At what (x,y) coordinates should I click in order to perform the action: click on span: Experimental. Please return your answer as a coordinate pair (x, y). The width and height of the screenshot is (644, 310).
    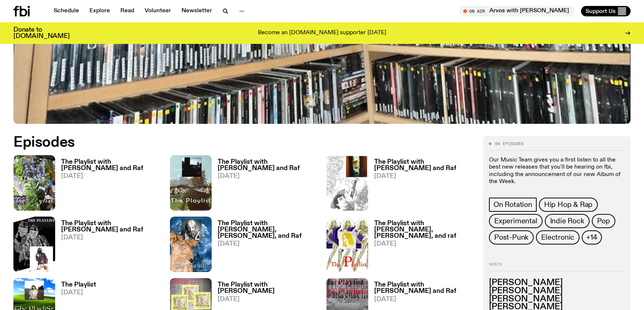
    Looking at the image, I should click on (516, 221).